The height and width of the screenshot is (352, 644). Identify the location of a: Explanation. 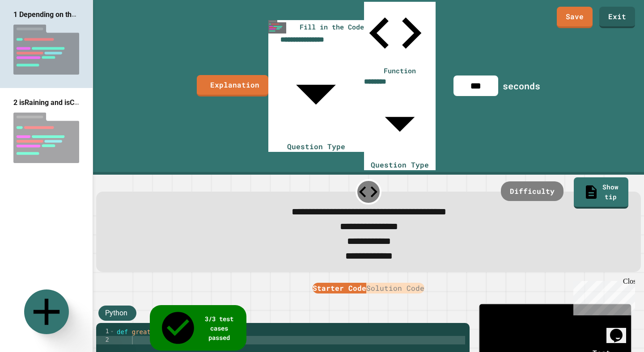
(232, 86).